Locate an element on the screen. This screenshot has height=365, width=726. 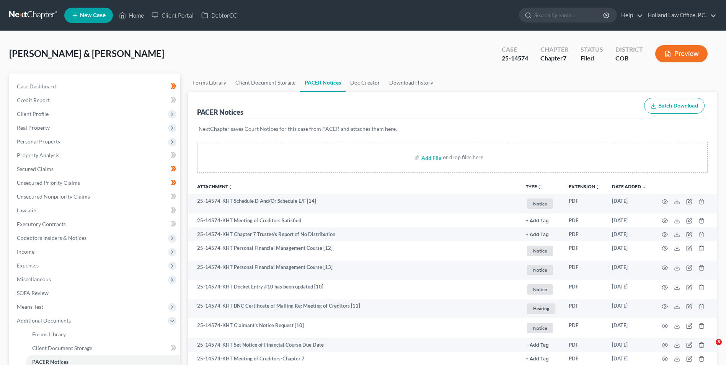
span: Miscellaneous is located at coordinates (34, 279).